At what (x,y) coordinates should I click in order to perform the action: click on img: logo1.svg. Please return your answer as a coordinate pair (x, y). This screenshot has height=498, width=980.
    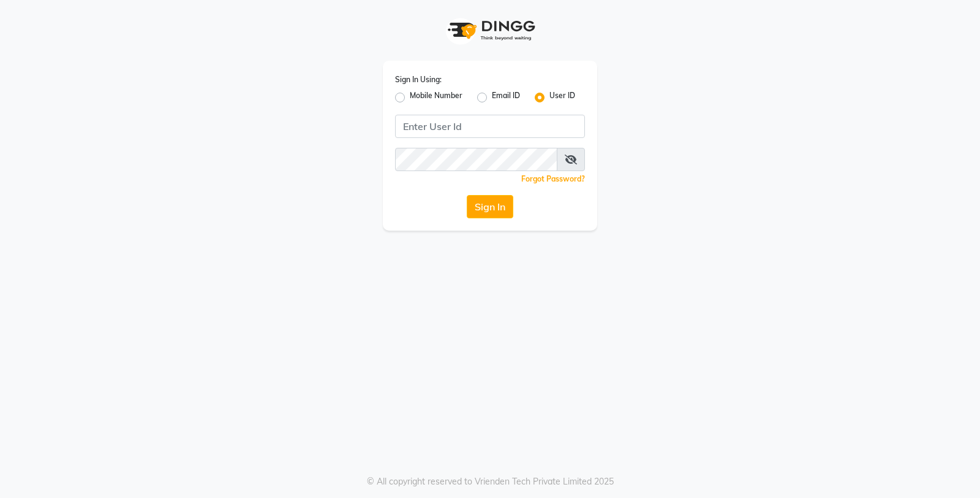
    Looking at the image, I should click on (490, 30).